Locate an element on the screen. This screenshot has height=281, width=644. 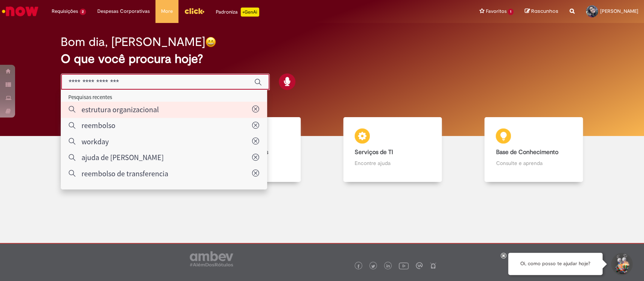
p: Encontre ajuda is located at coordinates (392, 163).